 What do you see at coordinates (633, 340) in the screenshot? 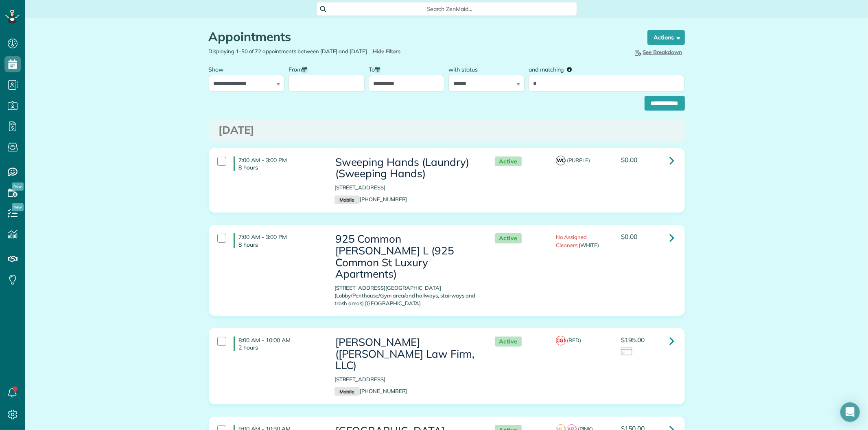
I see `span: $195.00` at bounding box center [633, 340].